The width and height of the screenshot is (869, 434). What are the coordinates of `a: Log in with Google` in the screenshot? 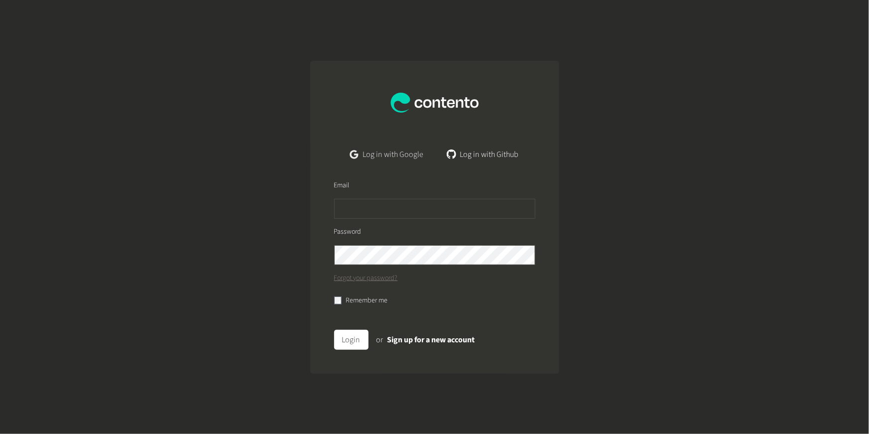 It's located at (386, 154).